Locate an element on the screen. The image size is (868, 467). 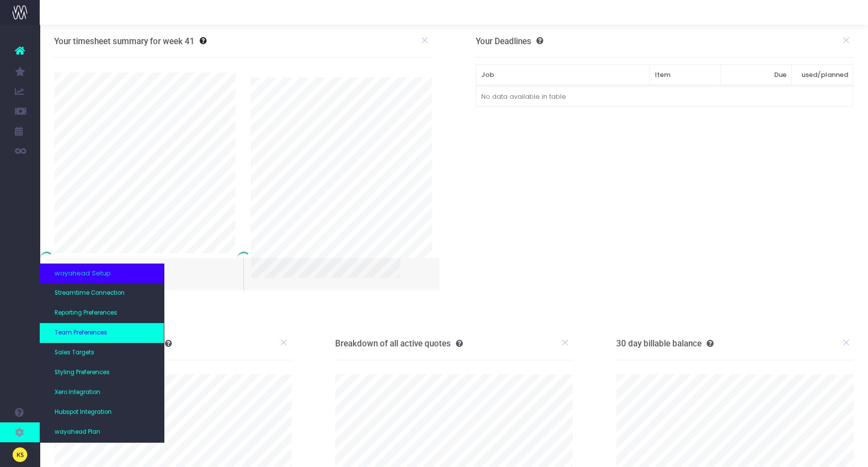
span: Styling Preferences is located at coordinates (82, 372).